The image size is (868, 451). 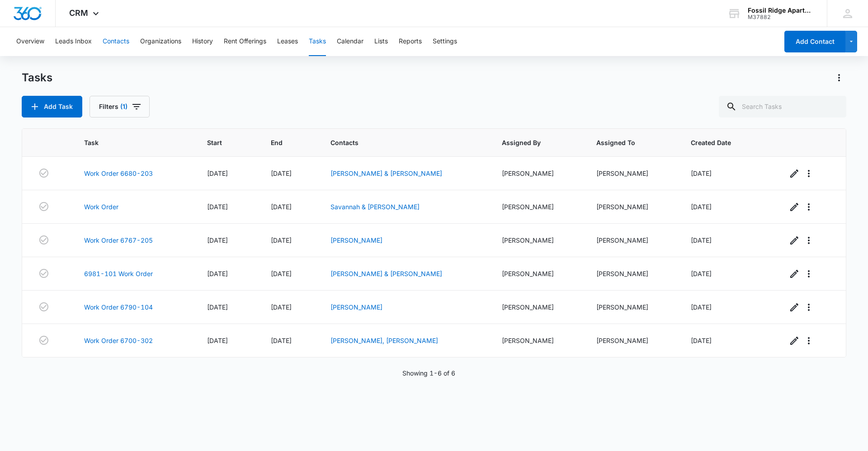 What do you see at coordinates (780, 11) in the screenshot?
I see `div: account name` at bounding box center [780, 11].